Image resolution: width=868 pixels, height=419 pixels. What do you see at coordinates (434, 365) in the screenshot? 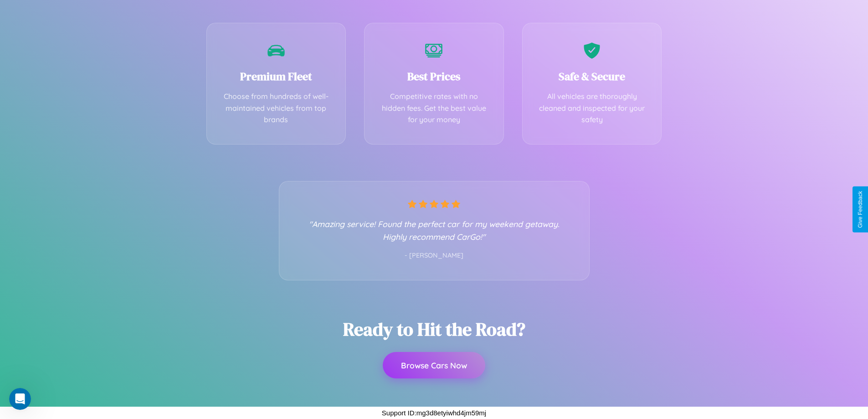
I see `button: Browse Cars Now` at bounding box center [434, 365].